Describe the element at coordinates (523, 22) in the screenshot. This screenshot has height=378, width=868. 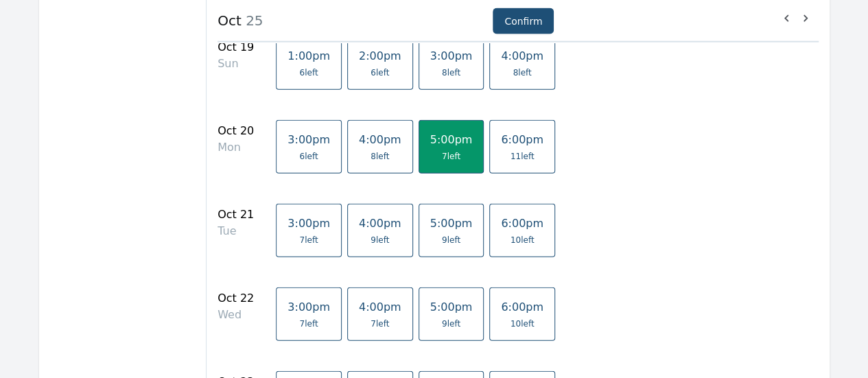
I see `button: Confirm` at that location.